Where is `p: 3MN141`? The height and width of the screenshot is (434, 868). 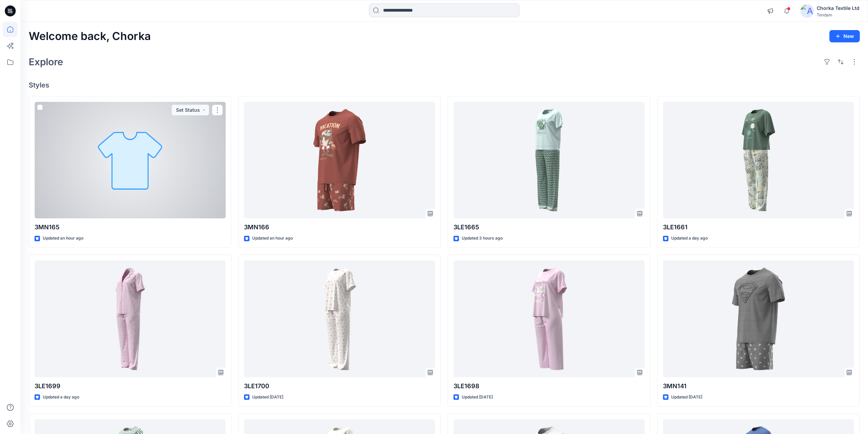
p: 3MN141 is located at coordinates (759, 386).